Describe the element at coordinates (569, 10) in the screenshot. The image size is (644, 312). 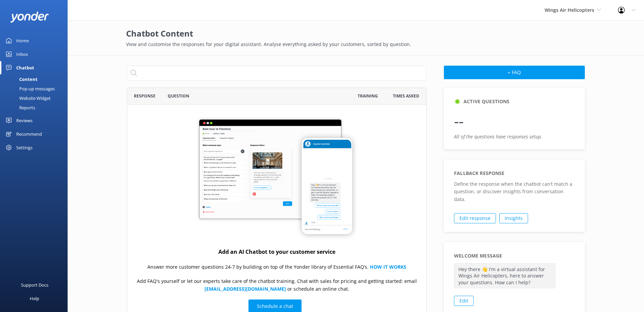
I see `span: Wings Air Helicopters` at that location.